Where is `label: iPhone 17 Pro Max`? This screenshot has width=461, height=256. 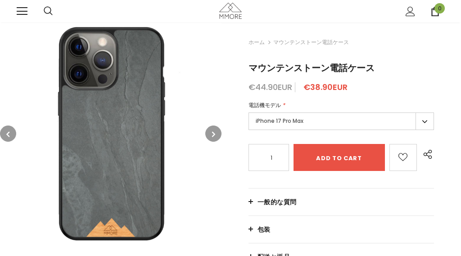 label: iPhone 17 Pro Max is located at coordinates (341, 121).